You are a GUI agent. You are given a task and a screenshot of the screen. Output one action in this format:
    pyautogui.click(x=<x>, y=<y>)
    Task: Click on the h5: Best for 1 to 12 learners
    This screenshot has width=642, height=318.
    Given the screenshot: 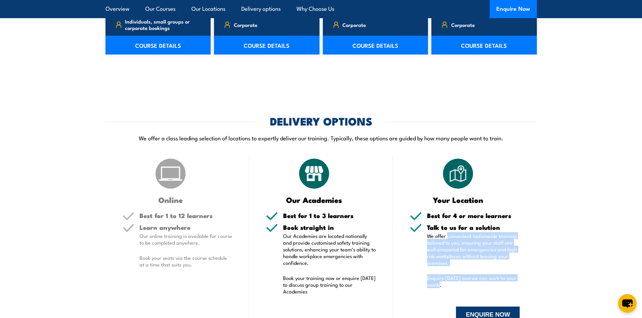 What is the action you would take?
    pyautogui.click(x=186, y=216)
    